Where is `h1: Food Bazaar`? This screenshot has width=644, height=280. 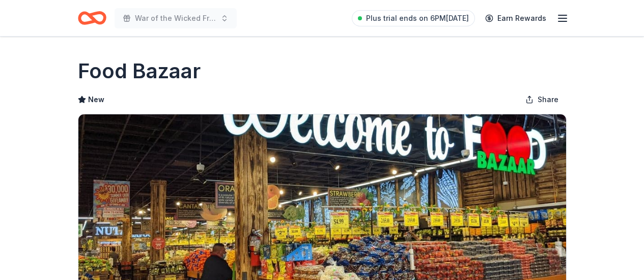
h1: Food Bazaar is located at coordinates (139, 71).